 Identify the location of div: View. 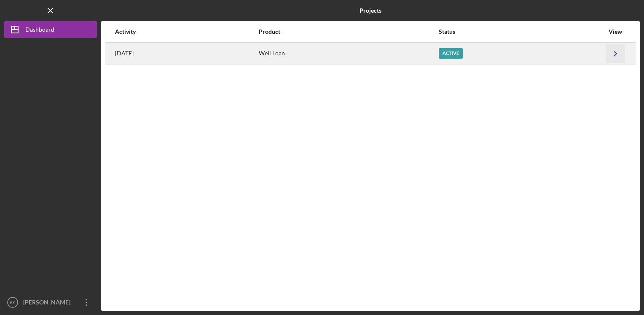
(615, 31).